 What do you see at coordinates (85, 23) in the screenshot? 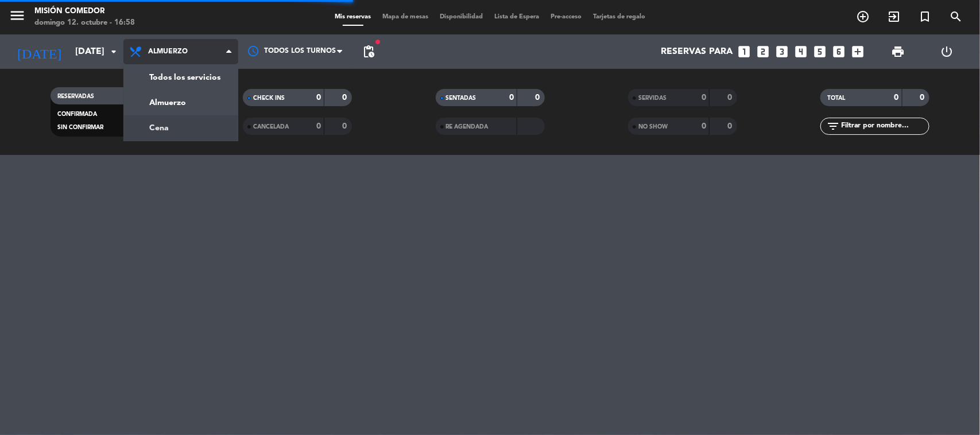
I see `div: domingo 12. octubre - 16:58` at bounding box center [85, 23].